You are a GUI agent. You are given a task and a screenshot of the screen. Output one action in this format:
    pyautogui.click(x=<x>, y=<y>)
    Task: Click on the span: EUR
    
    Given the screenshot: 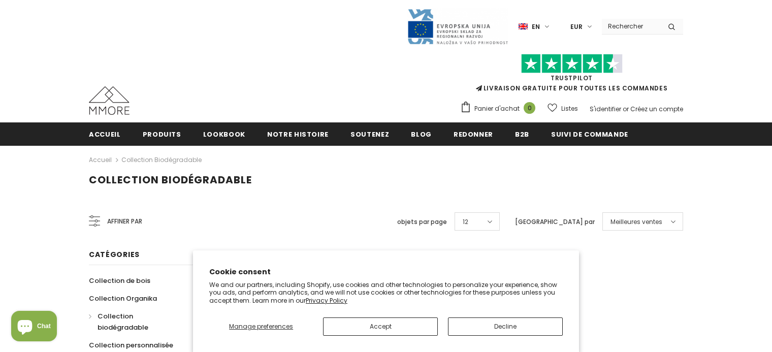 What is the action you would take?
    pyautogui.click(x=577, y=27)
    